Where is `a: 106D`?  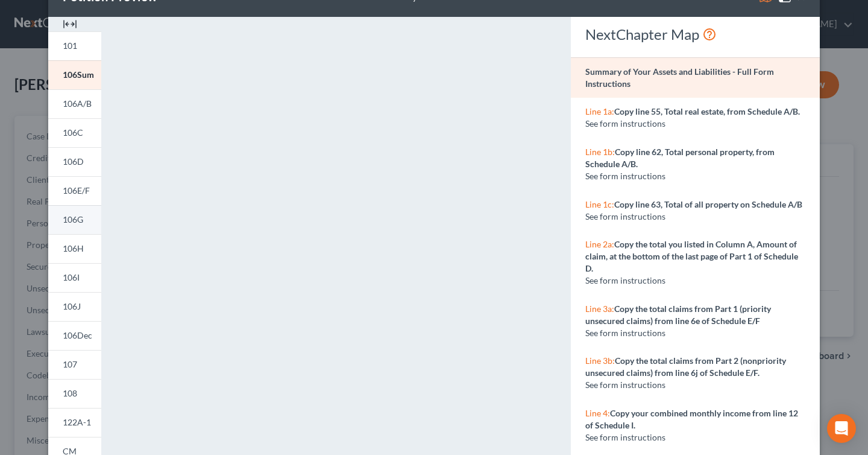
a: 106D is located at coordinates (75, 162).